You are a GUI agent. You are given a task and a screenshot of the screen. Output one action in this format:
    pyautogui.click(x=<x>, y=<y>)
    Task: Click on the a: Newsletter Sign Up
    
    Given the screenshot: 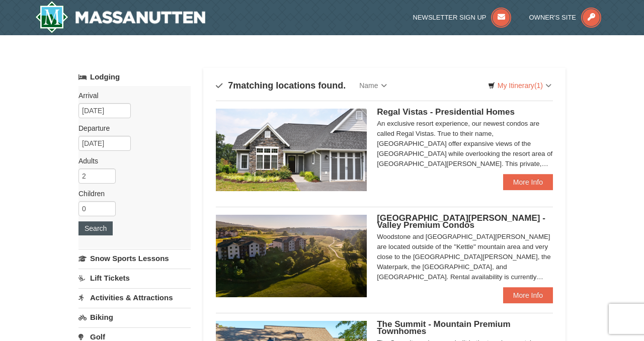 What is the action you would take?
    pyautogui.click(x=463, y=17)
    